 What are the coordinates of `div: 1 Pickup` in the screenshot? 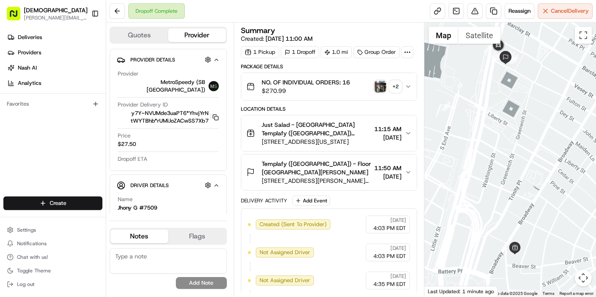 It's located at (260, 52).